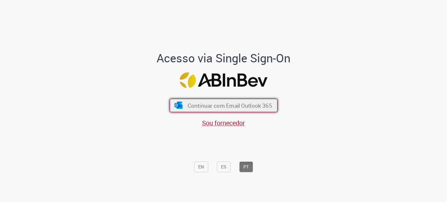  What do you see at coordinates (201, 167) in the screenshot?
I see `button: EN` at bounding box center [201, 167].